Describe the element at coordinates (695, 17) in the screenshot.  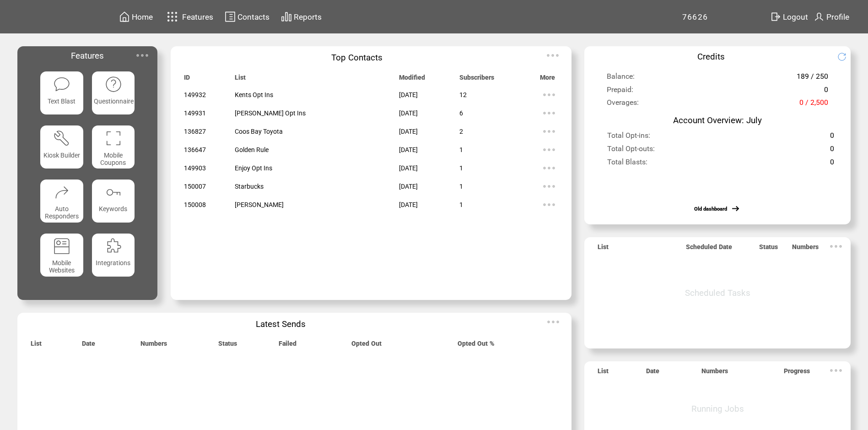
I see `span: 76626` at that location.